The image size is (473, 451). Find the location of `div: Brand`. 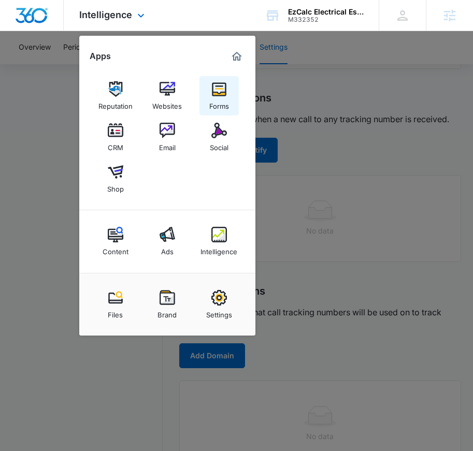

div: Brand is located at coordinates (167, 312).